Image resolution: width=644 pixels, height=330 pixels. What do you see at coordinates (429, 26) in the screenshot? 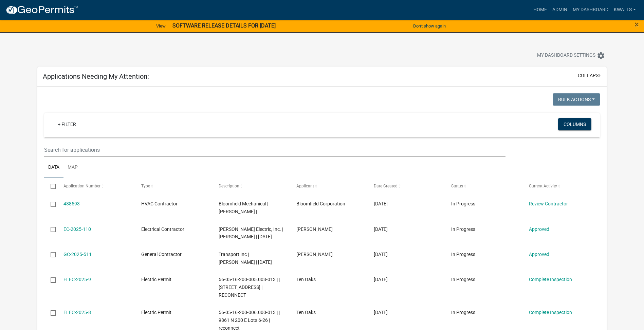
I see `button: Don't show again` at bounding box center [429, 26].